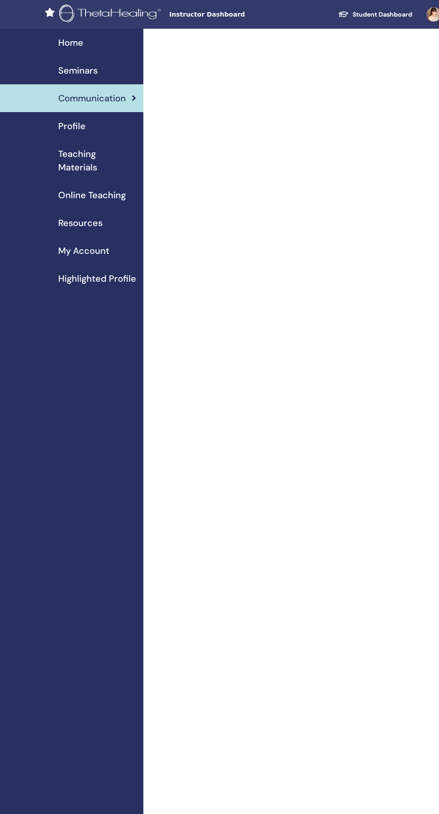 This screenshot has width=439, height=814. Describe the element at coordinates (375, 14) in the screenshot. I see `a: Student Dashboard` at that location.